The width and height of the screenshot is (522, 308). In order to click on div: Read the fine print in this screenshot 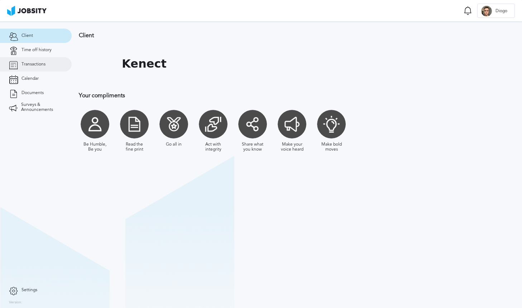, I will do `click(134, 147)`.